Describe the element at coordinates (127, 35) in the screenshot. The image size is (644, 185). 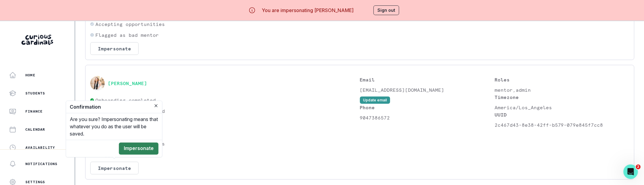
I see `p: Flagged as bad mentor` at that location.